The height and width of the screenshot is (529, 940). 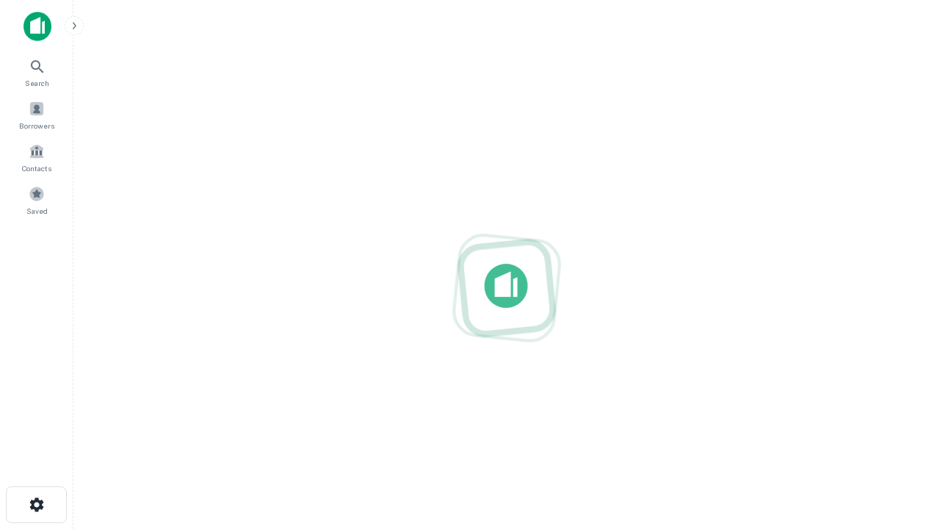 I want to click on div: Contacts, so click(x=37, y=157).